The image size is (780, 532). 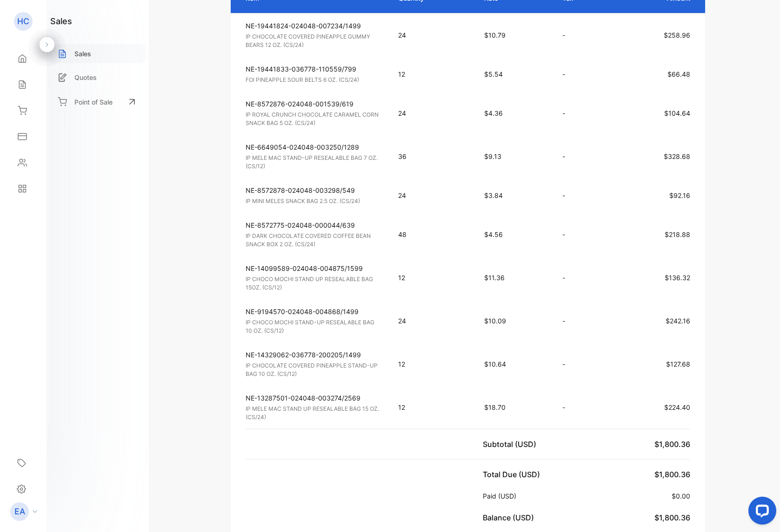 What do you see at coordinates (314, 268) in the screenshot?
I see `p: NE-14099589-024048-004875/1599` at bounding box center [314, 268].